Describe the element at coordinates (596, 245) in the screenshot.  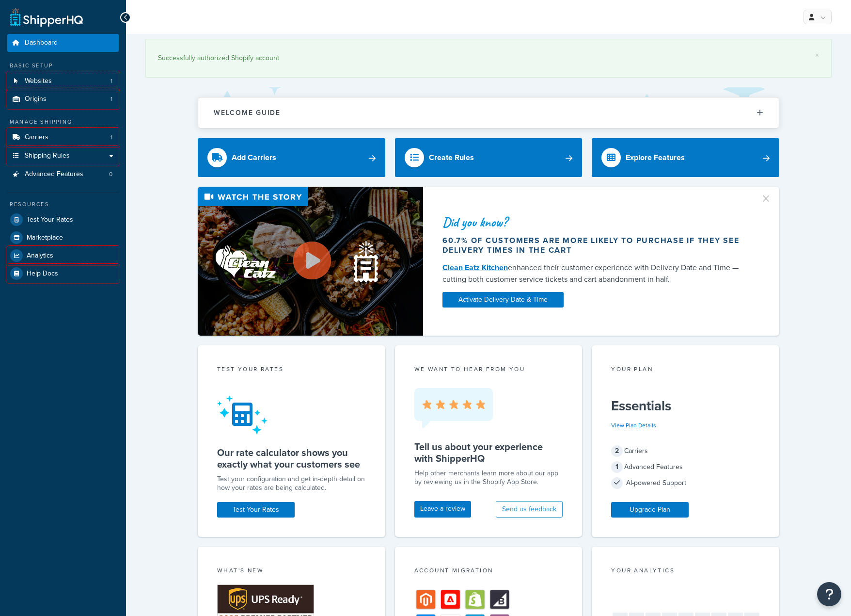
I see `div: 60.7% of customers are more likely to purchase if they see delivery times in the cart` at that location.